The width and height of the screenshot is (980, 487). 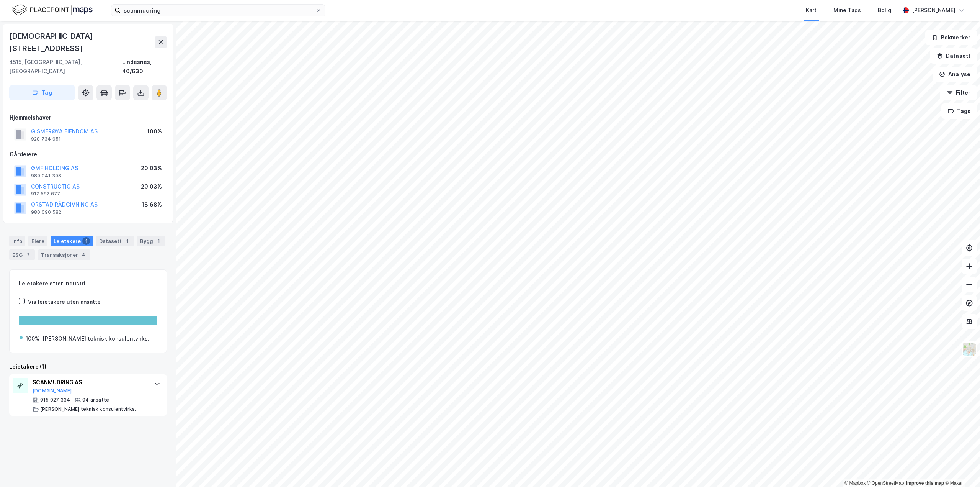 What do you see at coordinates (219, 10) in the screenshot?
I see `input: Søk på adresse, matrikkel, gårdeiere, leietakere eller personer` at bounding box center [219, 10].